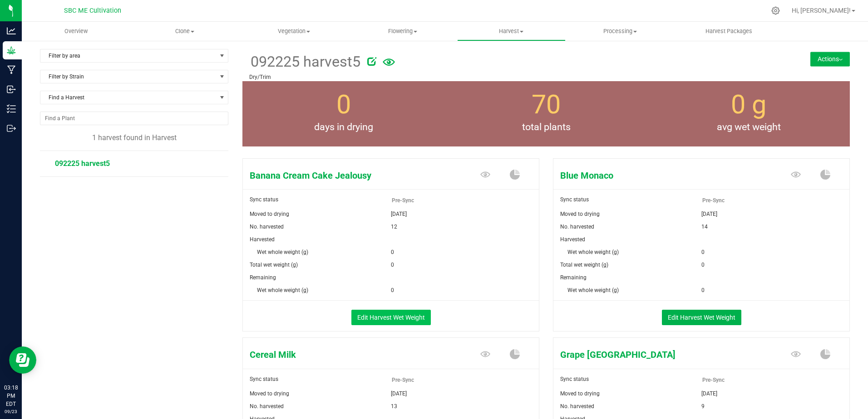 The width and height of the screenshot is (868, 419). Describe the element at coordinates (620, 31) in the screenshot. I see `a: Processing` at that location.